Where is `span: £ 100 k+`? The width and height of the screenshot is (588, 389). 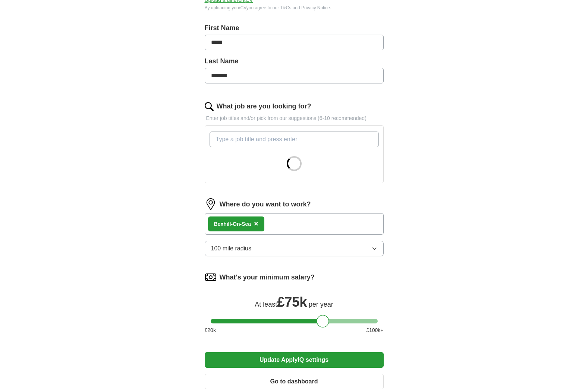 span: £ 100 k+ is located at coordinates (374, 330).